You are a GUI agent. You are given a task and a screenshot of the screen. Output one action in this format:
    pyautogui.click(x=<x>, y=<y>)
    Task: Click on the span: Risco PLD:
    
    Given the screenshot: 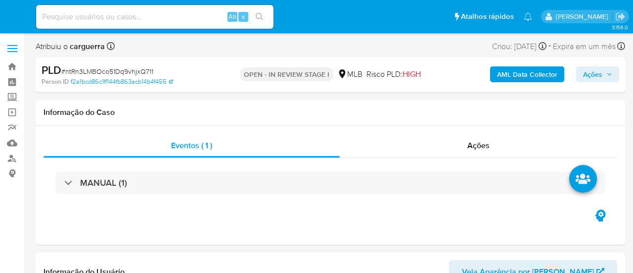 What is the action you would take?
    pyautogui.click(x=394, y=74)
    